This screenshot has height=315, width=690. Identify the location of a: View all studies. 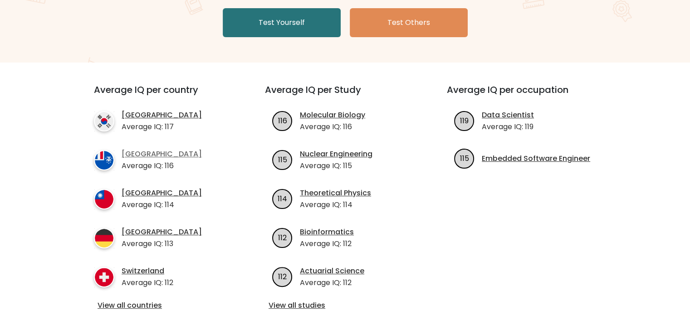
(345, 306).